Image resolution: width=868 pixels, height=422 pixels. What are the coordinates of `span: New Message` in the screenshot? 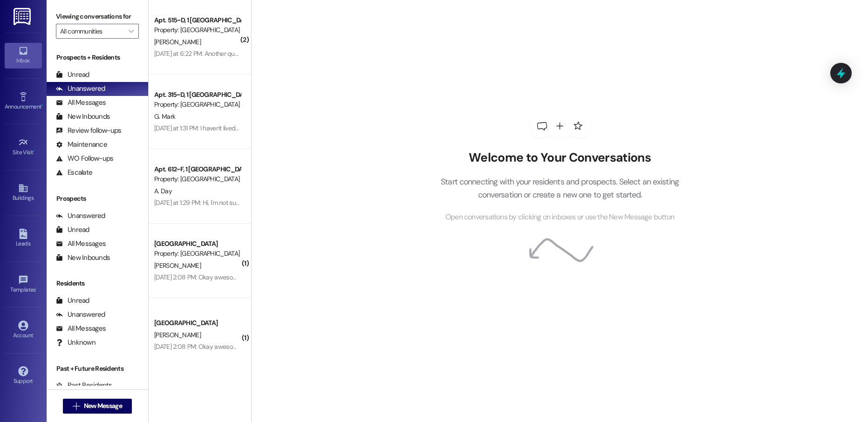 It's located at (103, 406).